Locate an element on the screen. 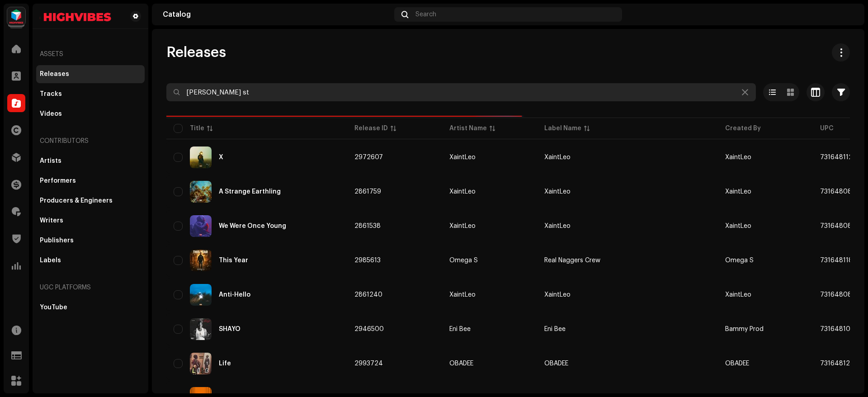  div: OBADEE is located at coordinates (461, 363).